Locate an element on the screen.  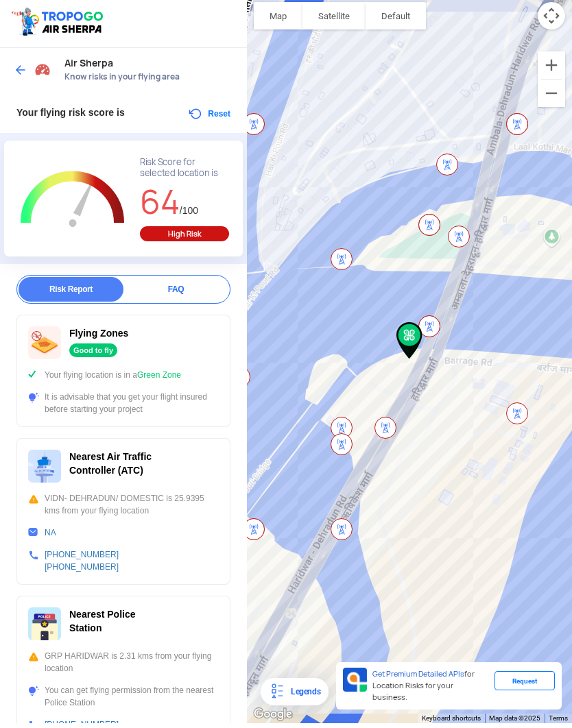
div: Good to fly is located at coordinates (93, 355).